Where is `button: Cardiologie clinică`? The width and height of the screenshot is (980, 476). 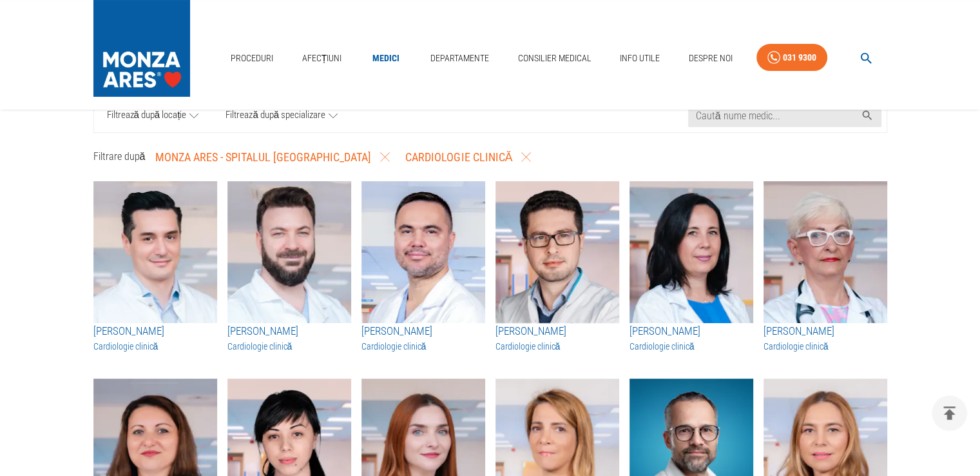 button: Cardiologie clinică is located at coordinates (468, 157).